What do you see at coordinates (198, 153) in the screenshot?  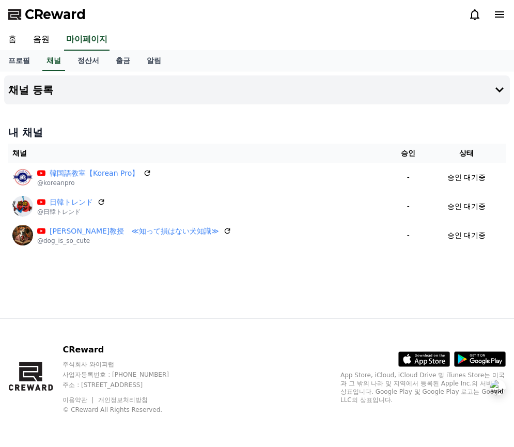 I see `th: 채널` at bounding box center [198, 153].